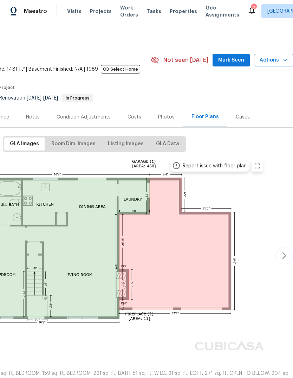 This screenshot has width=293, height=378. What do you see at coordinates (24, 144) in the screenshot?
I see `button: GLA Images` at bounding box center [24, 144].